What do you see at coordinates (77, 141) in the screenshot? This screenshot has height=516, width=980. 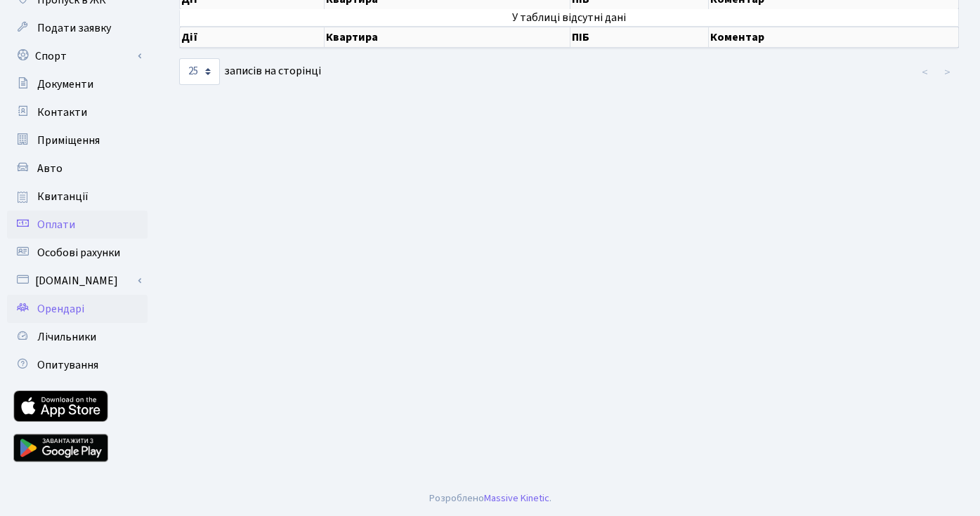 I see `a: Приміщення` at bounding box center [77, 141].